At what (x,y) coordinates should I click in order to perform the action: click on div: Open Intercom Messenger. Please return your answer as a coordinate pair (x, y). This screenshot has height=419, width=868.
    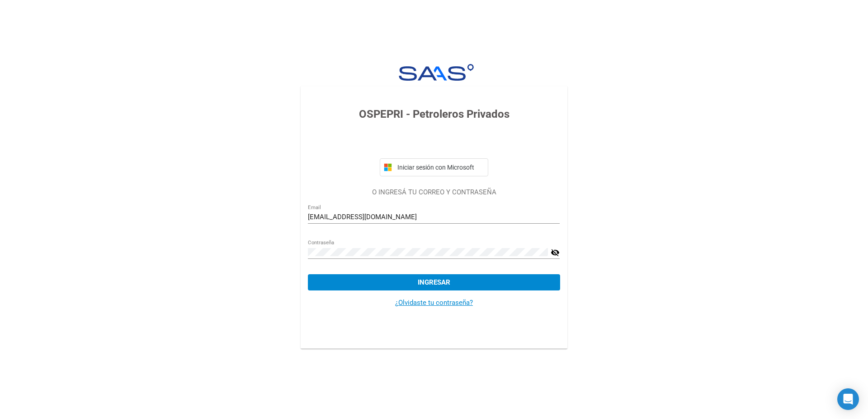
    Looking at the image, I should click on (848, 399).